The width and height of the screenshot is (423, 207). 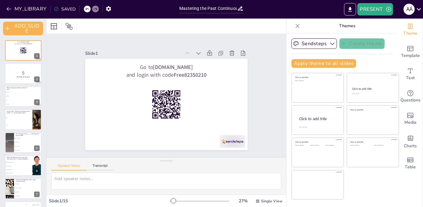 What do you see at coordinates (410, 123) in the screenshot?
I see `span: Media` at bounding box center [410, 123].